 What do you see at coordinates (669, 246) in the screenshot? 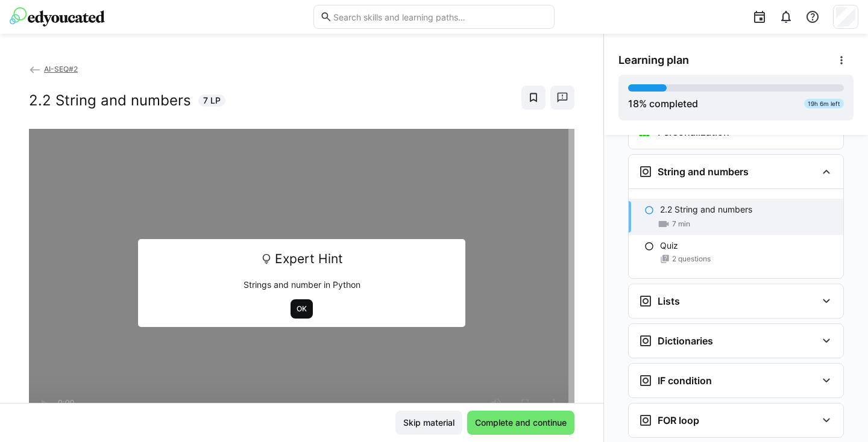
I see `p: Quiz` at bounding box center [669, 246].